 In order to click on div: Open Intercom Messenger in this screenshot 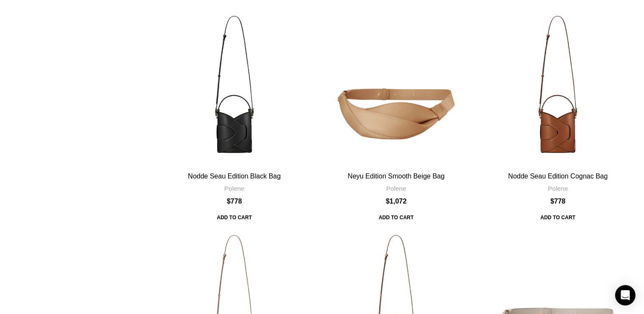, I will do `click(626, 295)`.